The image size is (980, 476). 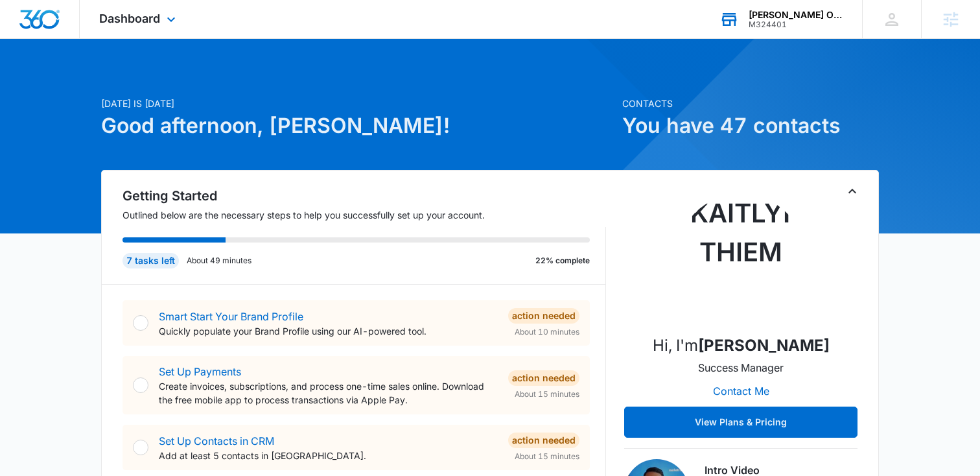 What do you see at coordinates (216, 441) in the screenshot?
I see `a: Set Up Contacts in CRM` at bounding box center [216, 441].